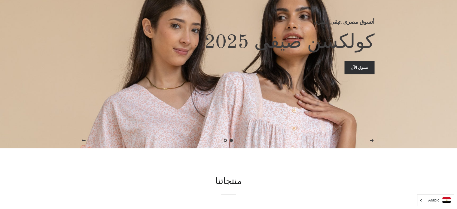  I want to click on a: تحميل الصور 2, so click(226, 140).